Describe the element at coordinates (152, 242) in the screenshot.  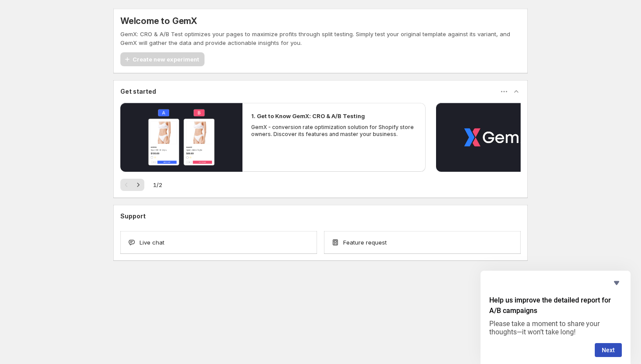
I see `span: Live chat` at that location.